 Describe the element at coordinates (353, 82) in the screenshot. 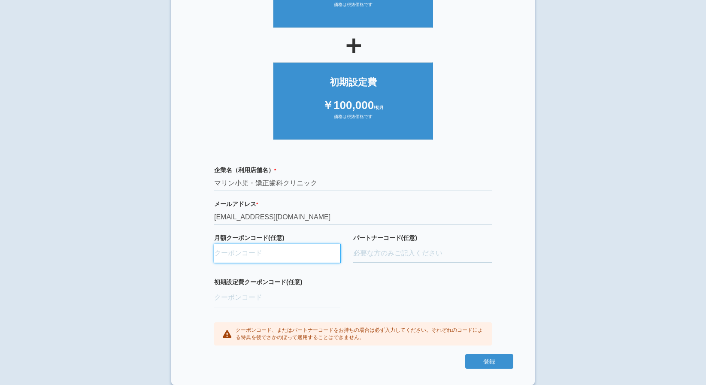

I see `div: 初期設定費` at that location.